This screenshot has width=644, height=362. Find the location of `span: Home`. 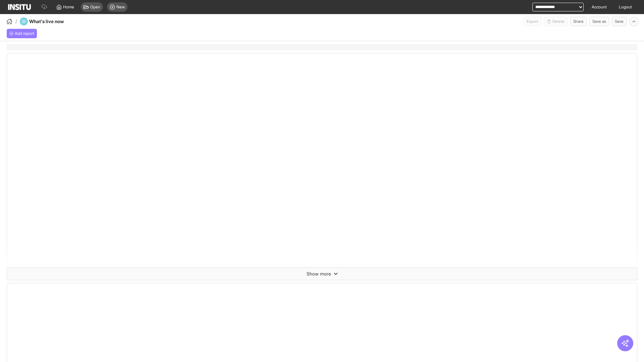

span: Home is located at coordinates (69, 7).